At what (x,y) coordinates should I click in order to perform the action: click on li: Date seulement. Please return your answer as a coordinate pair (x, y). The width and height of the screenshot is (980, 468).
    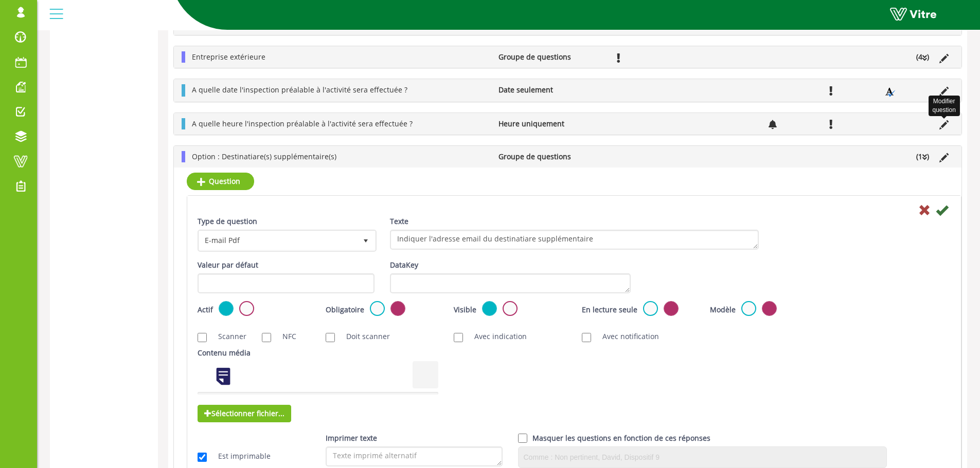
    Looking at the image, I should click on (551, 90).